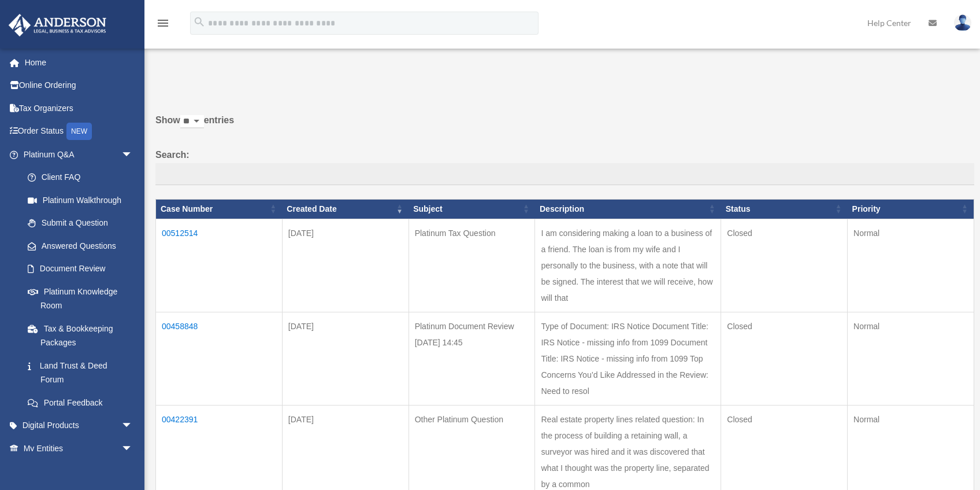 The height and width of the screenshot is (490, 980). What do you see at coordinates (80, 335) in the screenshot?
I see `a: Tax & Bookkeeping Packages` at bounding box center [80, 335].